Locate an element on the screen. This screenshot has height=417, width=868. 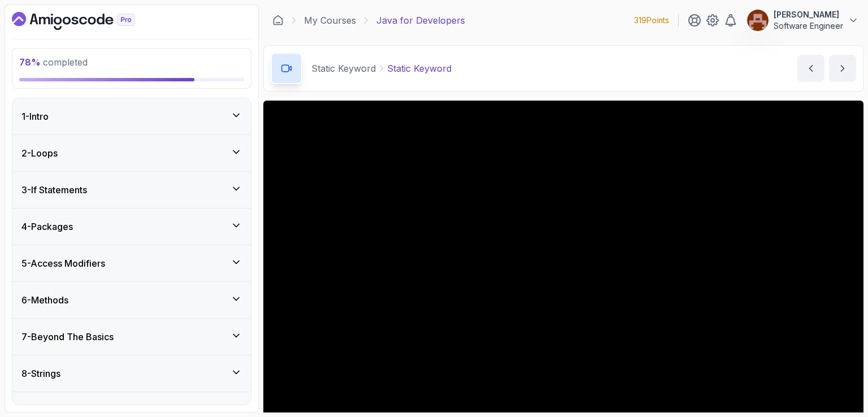
button: 5-Access Modifiers is located at coordinates (132, 263).